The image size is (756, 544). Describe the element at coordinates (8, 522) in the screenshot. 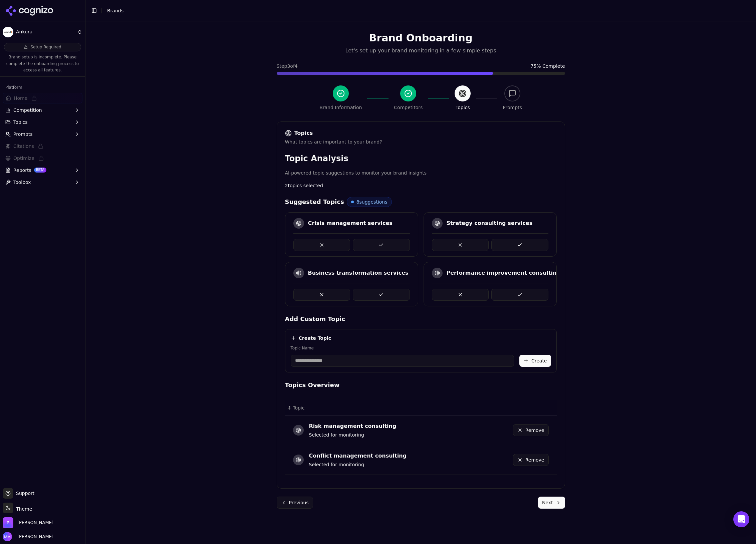

I see `img: Perrill` at that location.